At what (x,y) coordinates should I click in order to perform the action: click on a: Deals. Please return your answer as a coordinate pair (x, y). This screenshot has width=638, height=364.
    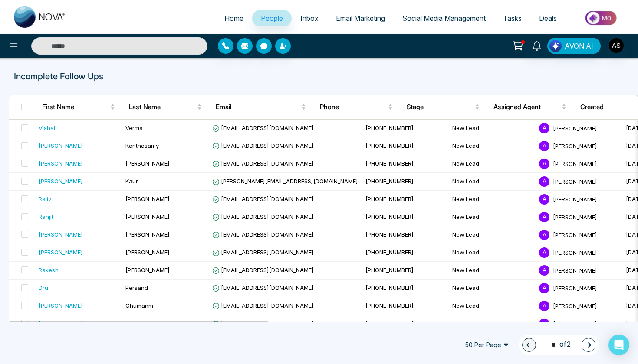
    Looking at the image, I should click on (548, 18).